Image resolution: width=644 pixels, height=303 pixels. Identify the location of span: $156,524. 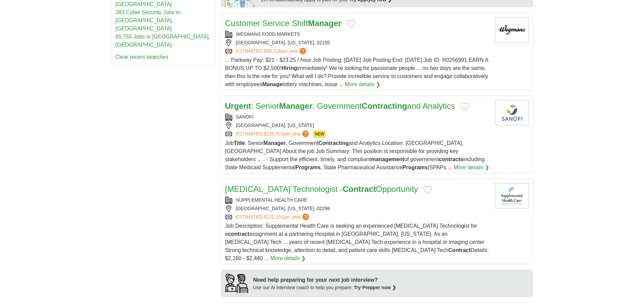
(273, 134).